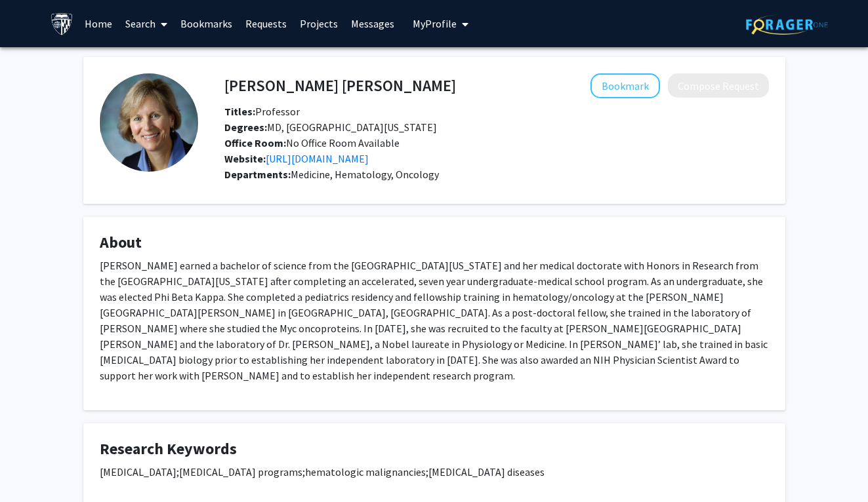  I want to click on a: Home, so click(98, 23).